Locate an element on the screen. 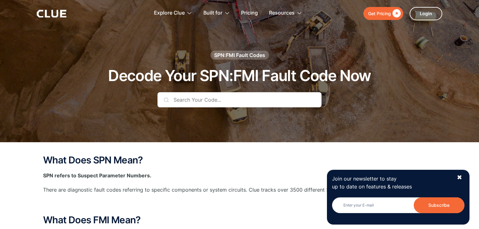 This screenshot has width=479, height=229. input: Subscribe is located at coordinates (439, 205).